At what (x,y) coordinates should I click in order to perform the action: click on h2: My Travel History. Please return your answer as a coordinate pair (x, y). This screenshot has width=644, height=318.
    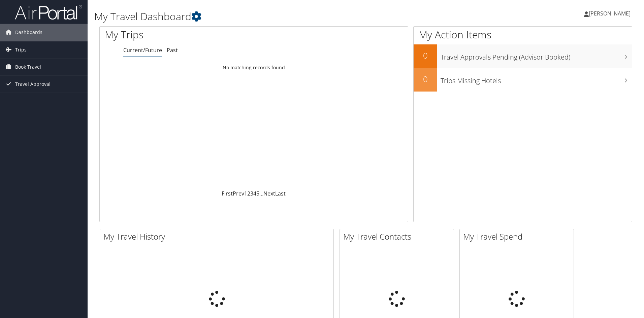
    Looking at the image, I should click on (218, 237).